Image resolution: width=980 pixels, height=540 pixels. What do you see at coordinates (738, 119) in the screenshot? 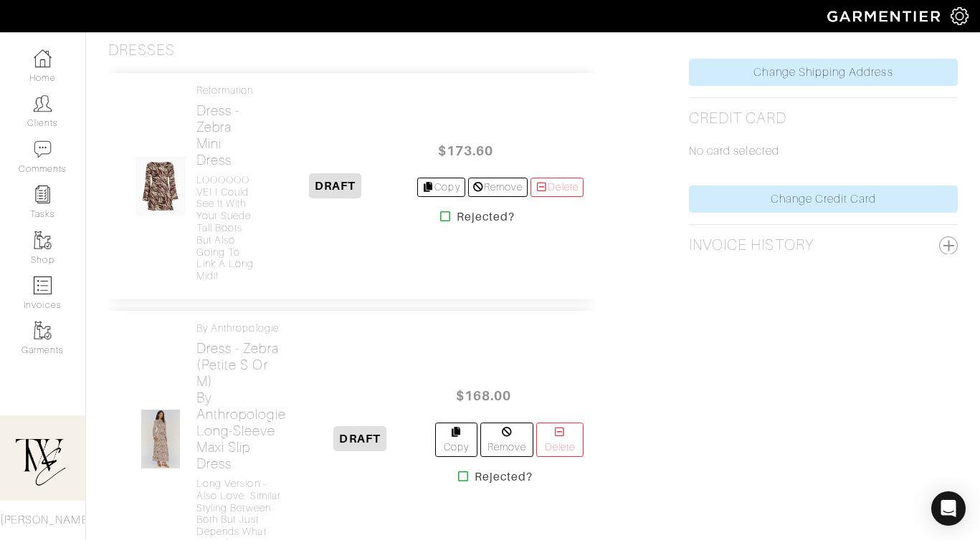
I see `h2: Credit Card` at bounding box center [738, 119].